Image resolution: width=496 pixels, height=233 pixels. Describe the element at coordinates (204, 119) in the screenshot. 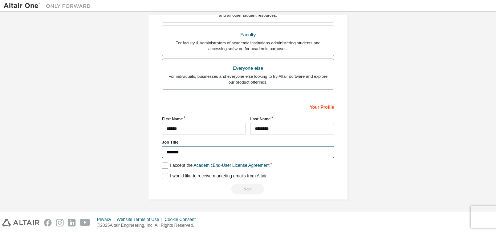

I see `label: First Name` at that location.